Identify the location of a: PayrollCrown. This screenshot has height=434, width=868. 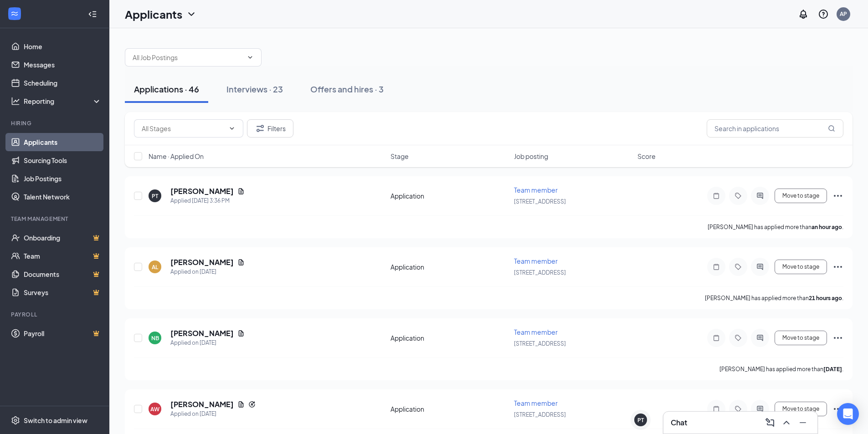
(62, 333).